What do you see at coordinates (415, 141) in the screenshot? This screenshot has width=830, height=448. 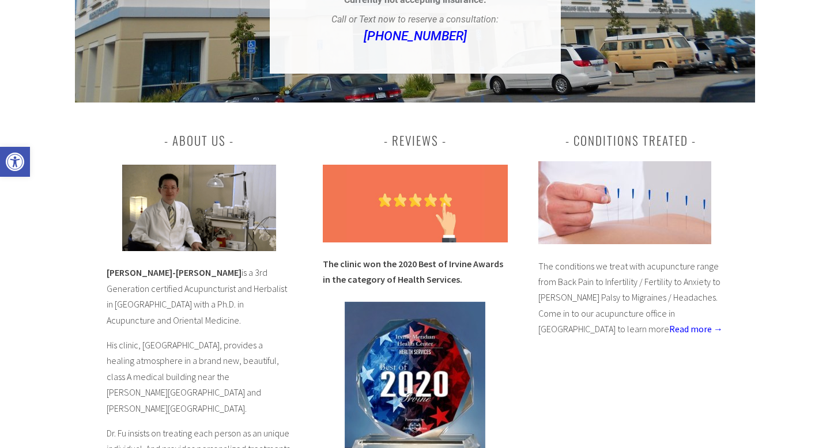 I see `h3: Reviews` at bounding box center [415, 141].